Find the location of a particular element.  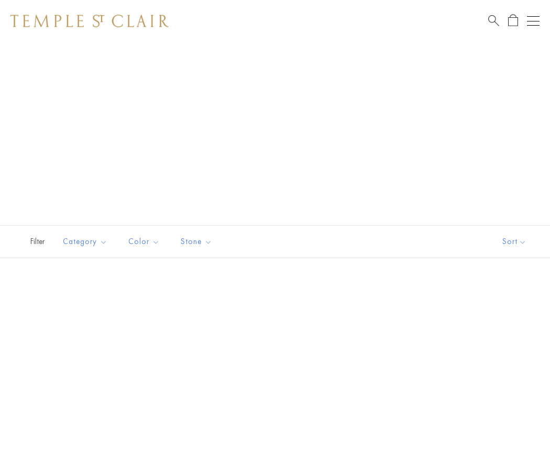

span: Category is located at coordinates (86, 241).